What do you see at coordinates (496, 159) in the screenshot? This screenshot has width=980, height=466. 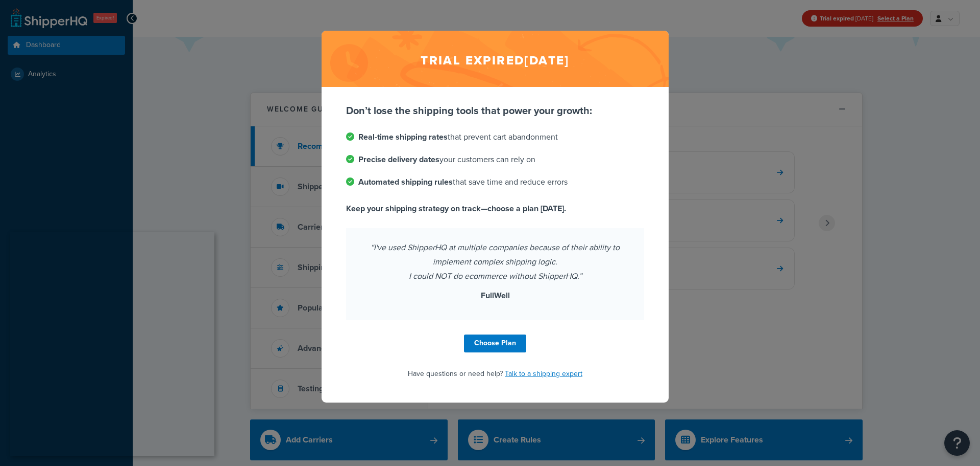 I see `li: your customers can rely on` at bounding box center [496, 159].